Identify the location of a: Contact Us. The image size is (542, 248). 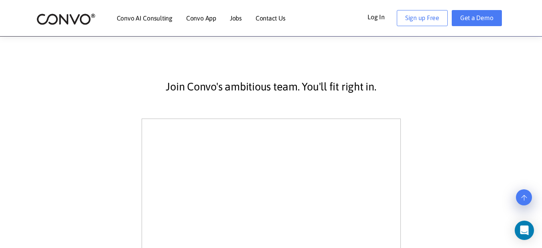
(271, 18).